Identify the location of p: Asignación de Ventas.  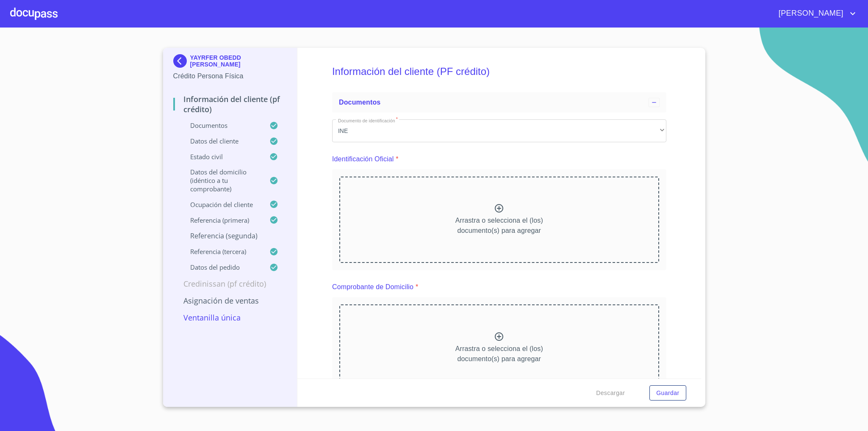
(230, 301).